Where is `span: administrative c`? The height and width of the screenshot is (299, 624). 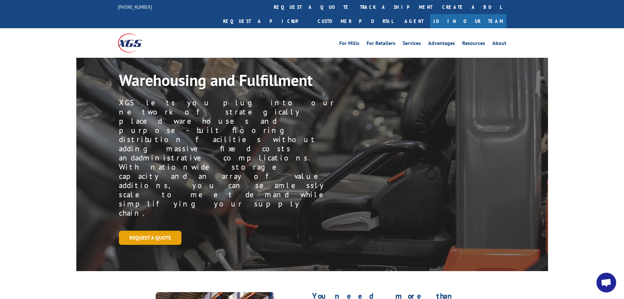 span: administrative c is located at coordinates (181, 157).